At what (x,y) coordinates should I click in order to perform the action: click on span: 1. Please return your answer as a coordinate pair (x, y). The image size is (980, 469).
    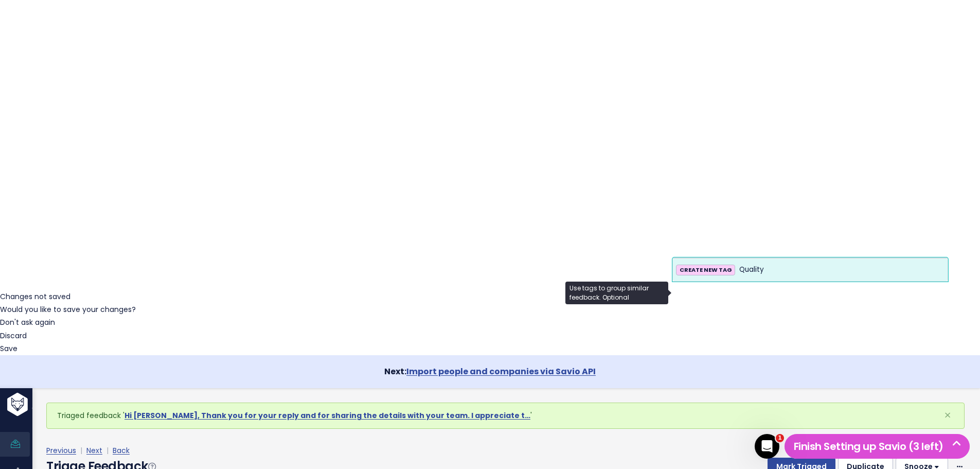
    Looking at the image, I should click on (780, 438).